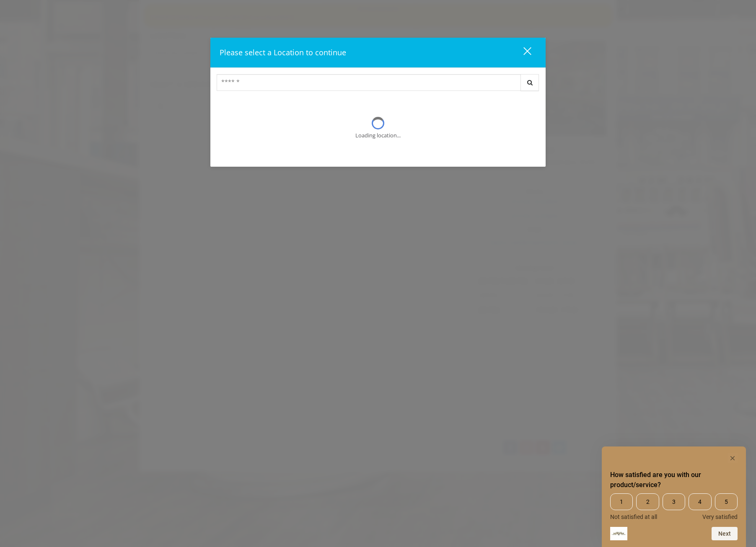 Image resolution: width=756 pixels, height=547 pixels. What do you see at coordinates (700, 502) in the screenshot?
I see `span: 4` at bounding box center [700, 502].